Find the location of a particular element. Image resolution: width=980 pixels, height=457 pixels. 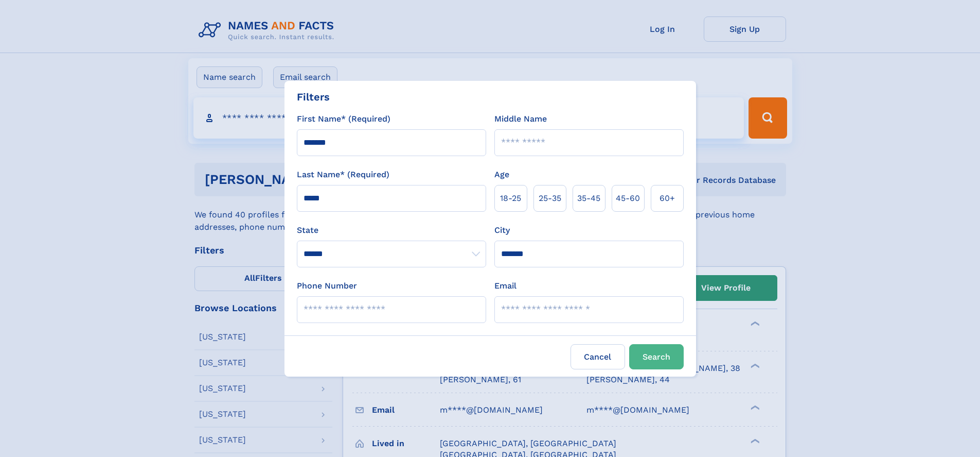

span: 35‑45 is located at coordinates (588, 198).